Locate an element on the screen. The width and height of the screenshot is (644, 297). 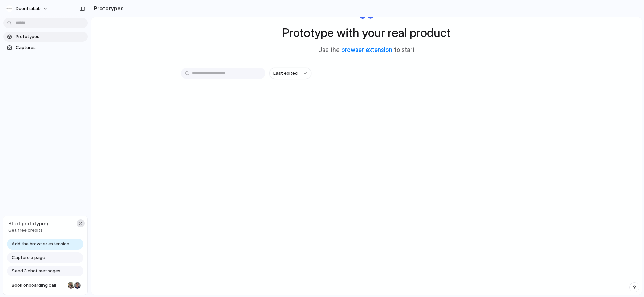
span: Captures is located at coordinates (50, 48).